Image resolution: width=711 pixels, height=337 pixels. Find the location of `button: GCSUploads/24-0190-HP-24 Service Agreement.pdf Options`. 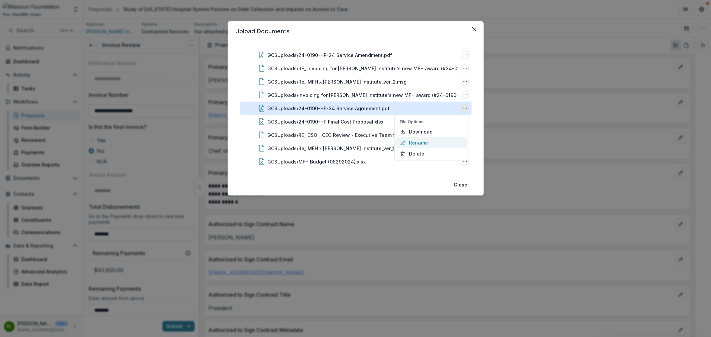

button: GCSUploads/24-0190-HP-24 Service Agreement.pdf Options is located at coordinates (465, 108).